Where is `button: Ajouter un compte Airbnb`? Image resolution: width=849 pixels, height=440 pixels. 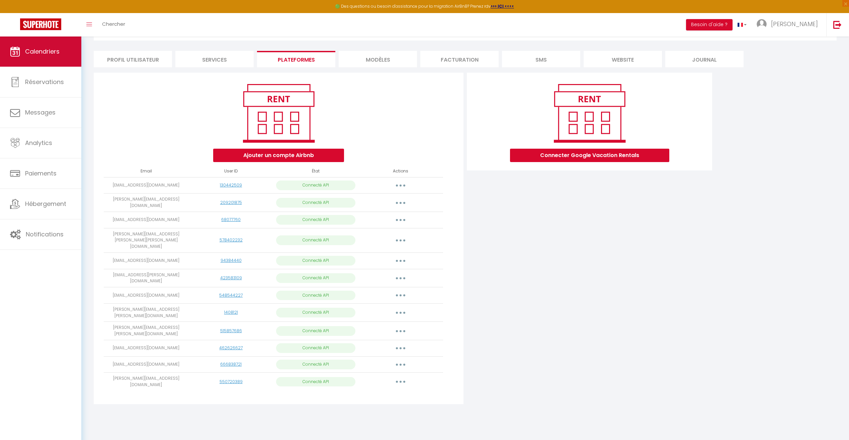
button: Ajouter un compte Airbnb is located at coordinates (279, 155).